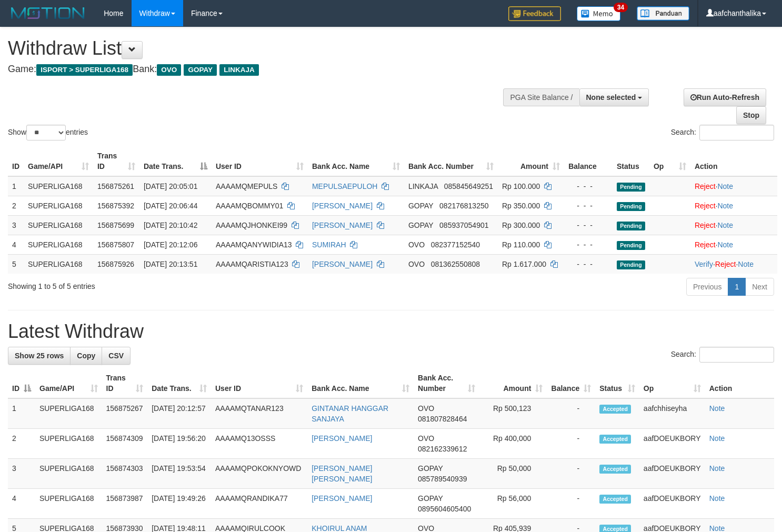 Image resolution: width=782 pixels, height=532 pixels. Describe the element at coordinates (722, 355) in the screenshot. I see `label: Search:` at that location.